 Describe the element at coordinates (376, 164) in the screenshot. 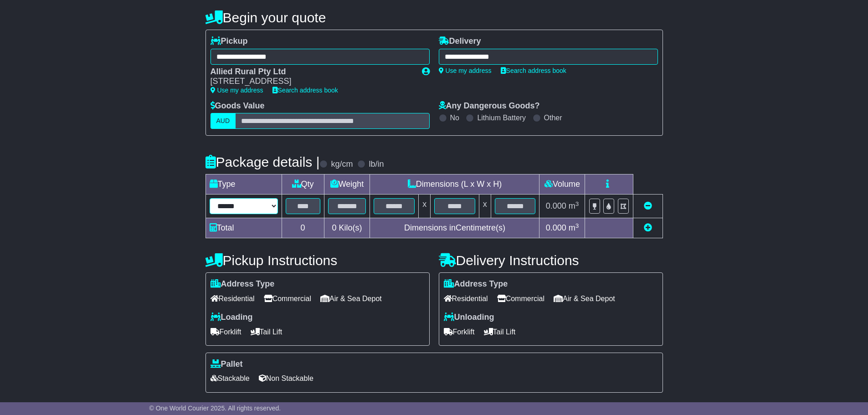

I see `label: lb/in` at that location.